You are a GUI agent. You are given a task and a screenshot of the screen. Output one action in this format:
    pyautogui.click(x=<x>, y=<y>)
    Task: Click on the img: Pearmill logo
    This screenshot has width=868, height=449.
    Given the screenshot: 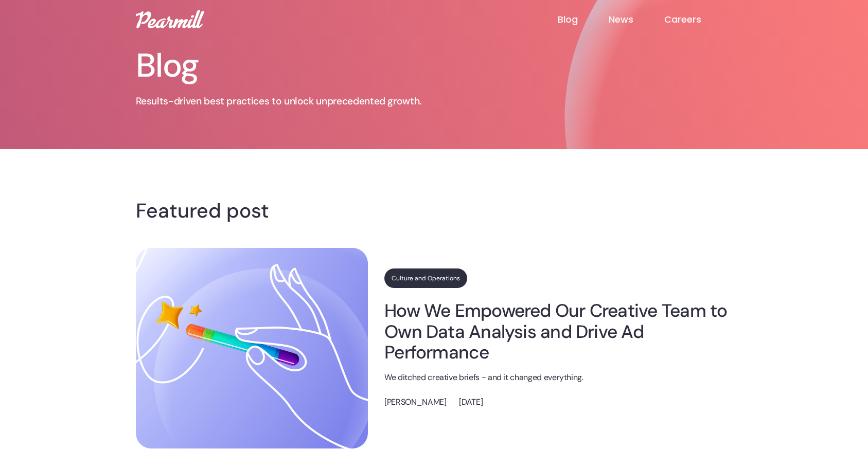 What is the action you would take?
    pyautogui.click(x=169, y=19)
    